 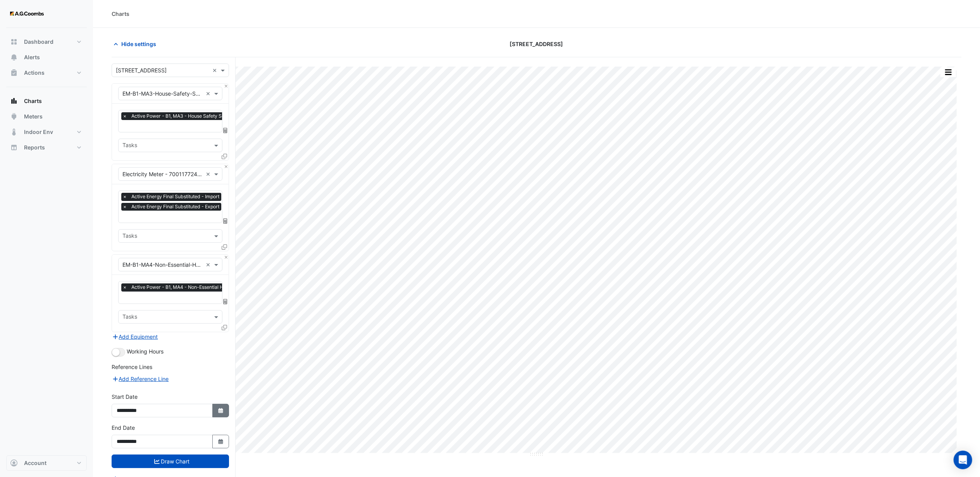 What do you see at coordinates (47, 464) in the screenshot?
I see `button: Account` at bounding box center [47, 464].